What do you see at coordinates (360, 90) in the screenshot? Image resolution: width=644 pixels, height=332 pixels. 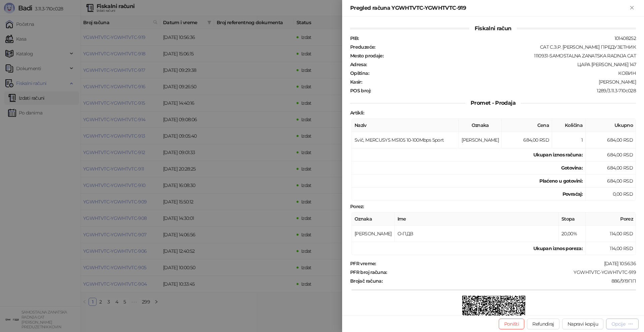 I see `strong: POS broj :` at bounding box center [360, 90].